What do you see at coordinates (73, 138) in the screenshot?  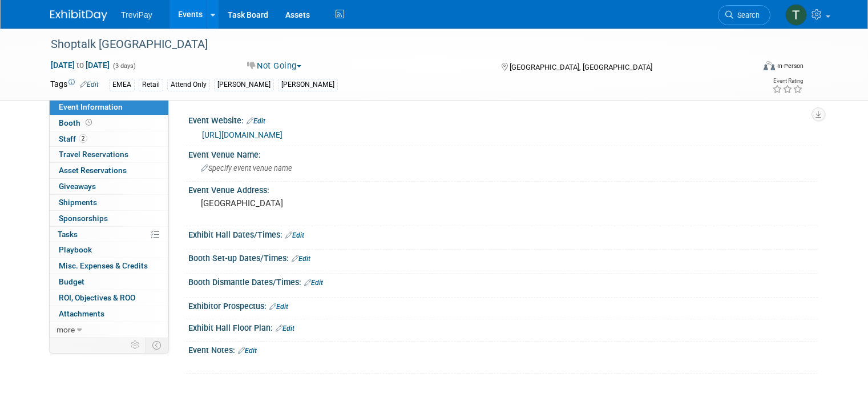 I see `span: Staff` at bounding box center [73, 138].